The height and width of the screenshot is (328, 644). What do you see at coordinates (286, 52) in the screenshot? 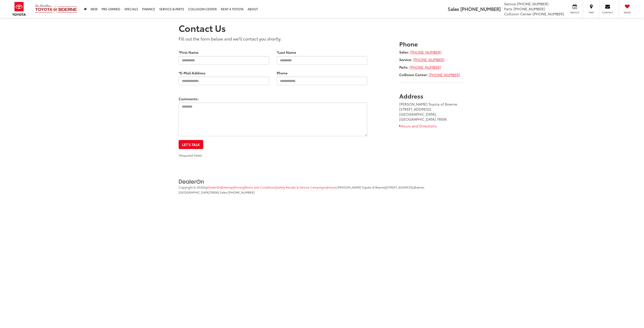
I see `label: *Last Name` at bounding box center [286, 52].